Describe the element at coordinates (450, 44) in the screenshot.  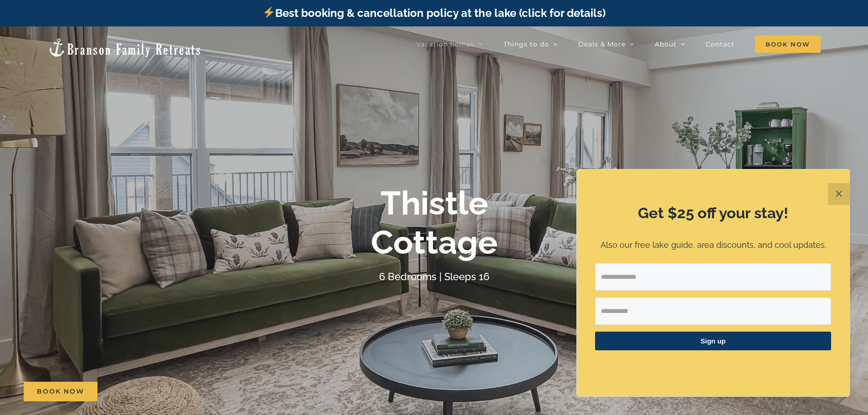
I see `a: Vacation homes` at that location.